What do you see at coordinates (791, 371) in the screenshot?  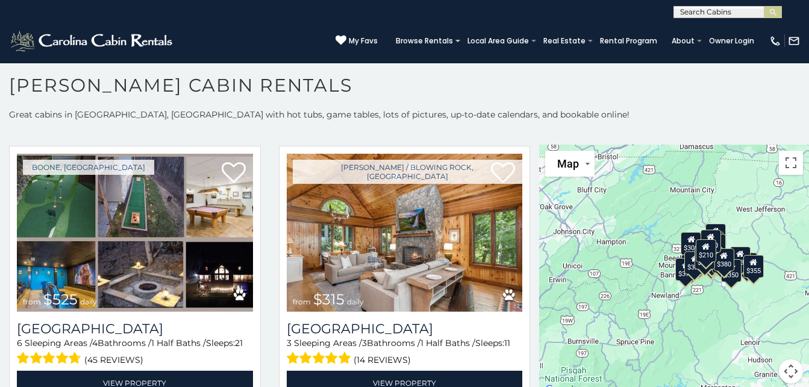 I see `button: Map camera controls` at bounding box center [791, 371].